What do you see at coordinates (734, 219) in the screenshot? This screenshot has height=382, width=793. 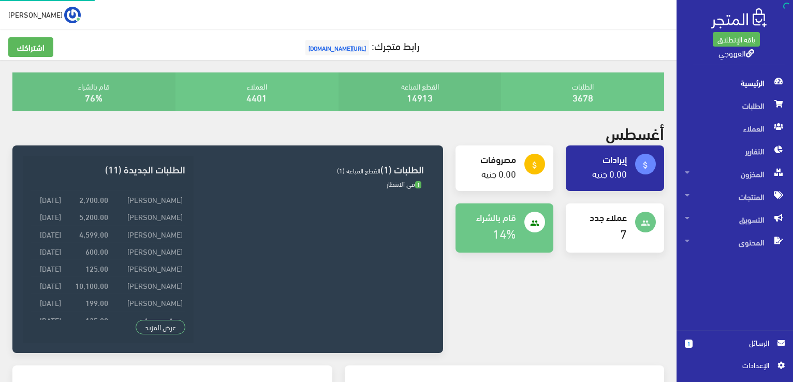 I see `span: التسويق` at bounding box center [734, 219].